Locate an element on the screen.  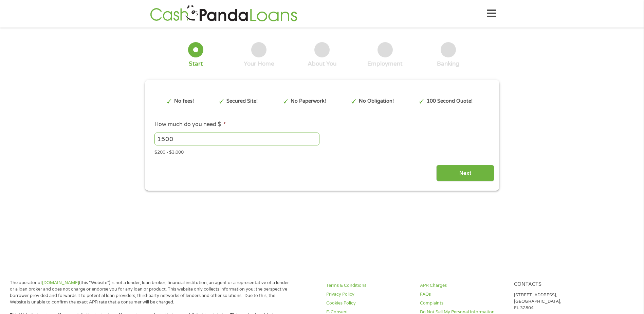
h4: Contacts is located at coordinates (556, 284).